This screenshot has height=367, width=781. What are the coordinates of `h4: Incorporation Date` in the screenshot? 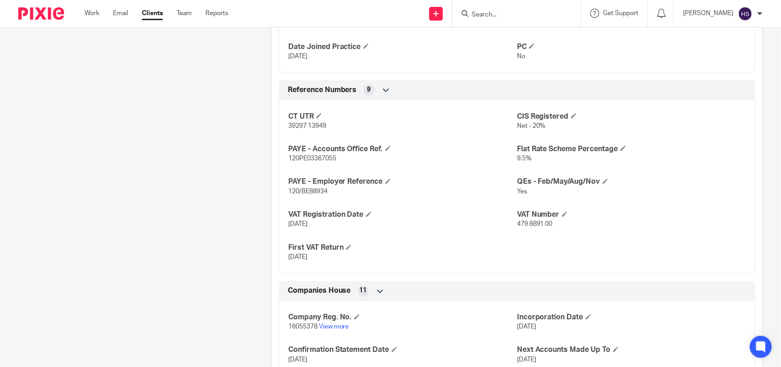 It's located at (632, 317).